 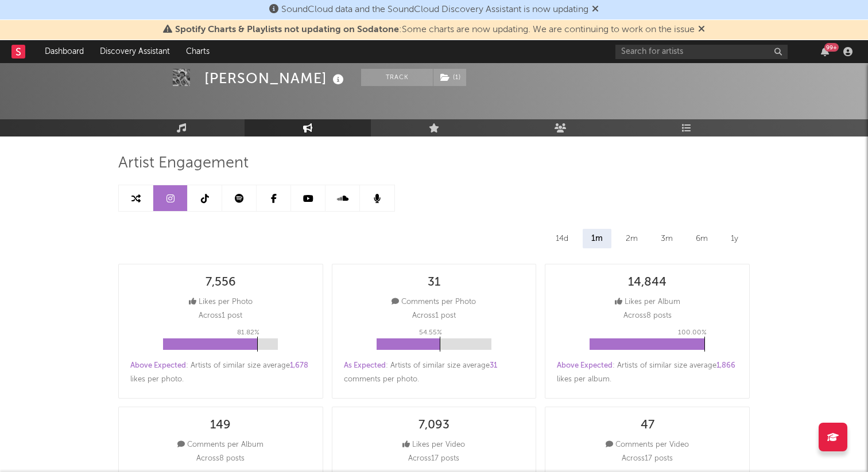 I want to click on button: Track, so click(x=397, y=77).